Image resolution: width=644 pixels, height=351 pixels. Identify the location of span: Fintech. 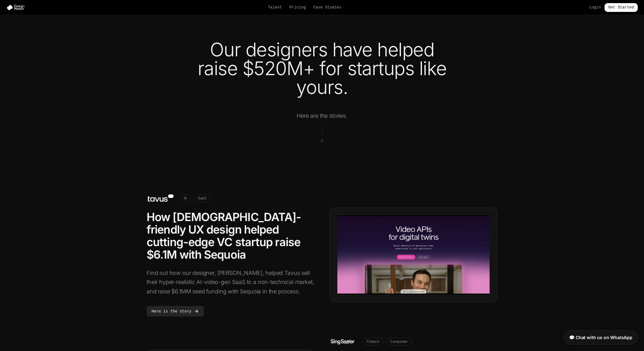
(373, 341).